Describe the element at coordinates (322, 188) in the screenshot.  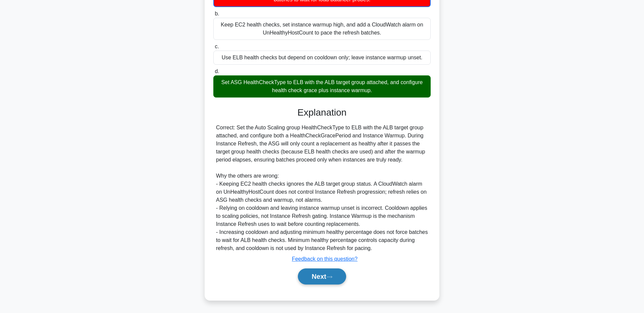
I see `div: Correct: Set the Auto Scaling group HealthCheckType to ELB with the ALB target group attached, an...` at that location.